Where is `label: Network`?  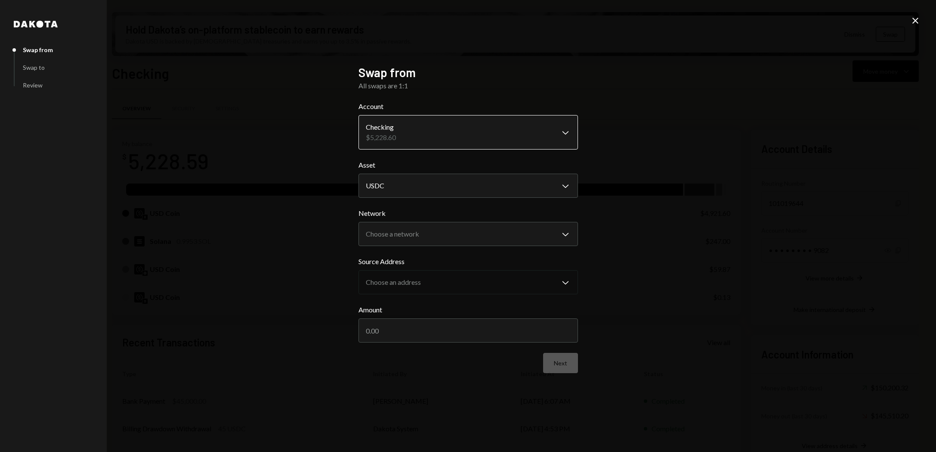
label: Network is located at coordinates (468, 213).